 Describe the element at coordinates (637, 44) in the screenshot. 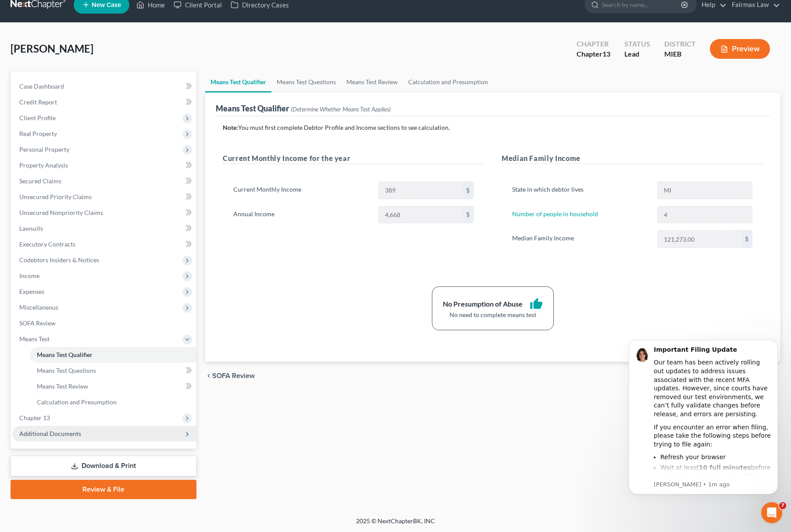

I see `div: Status` at that location.